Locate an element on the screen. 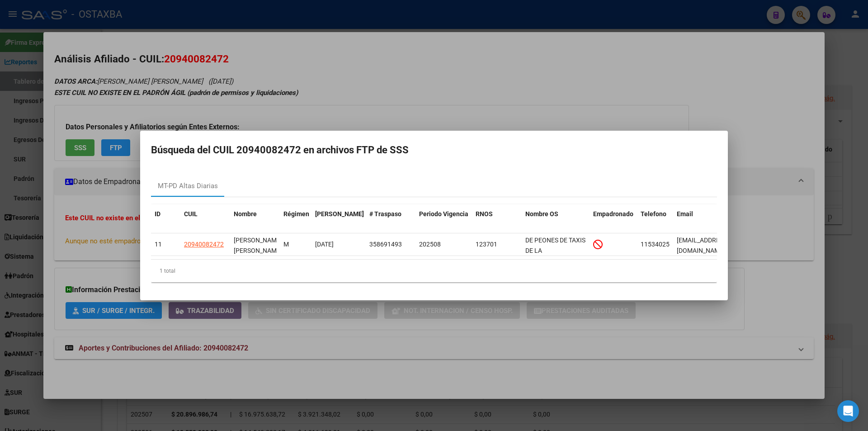  datatable-header-cell: Periodo Vigencia is located at coordinates (444, 219).